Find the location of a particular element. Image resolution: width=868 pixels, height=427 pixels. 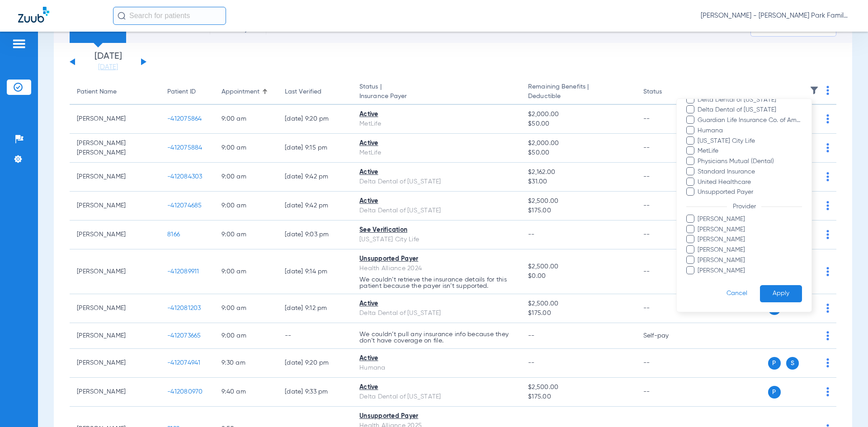

span: Unsupported Payer is located at coordinates (750, 192).